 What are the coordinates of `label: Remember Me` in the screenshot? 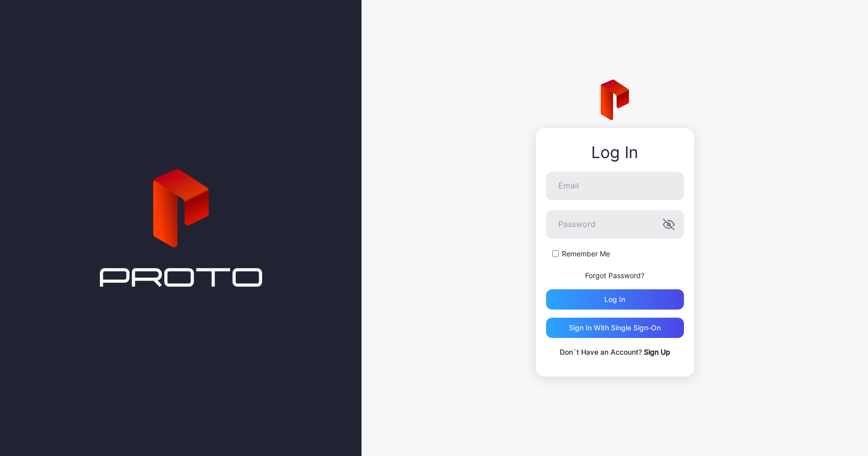 It's located at (585, 254).